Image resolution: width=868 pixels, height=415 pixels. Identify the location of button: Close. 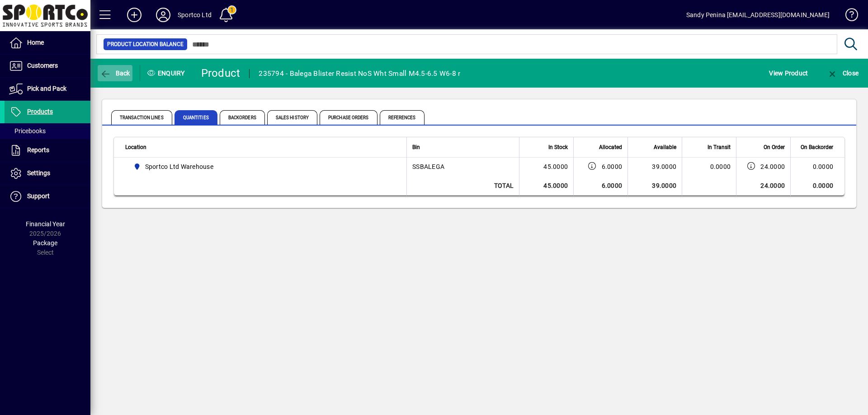
(843, 73).